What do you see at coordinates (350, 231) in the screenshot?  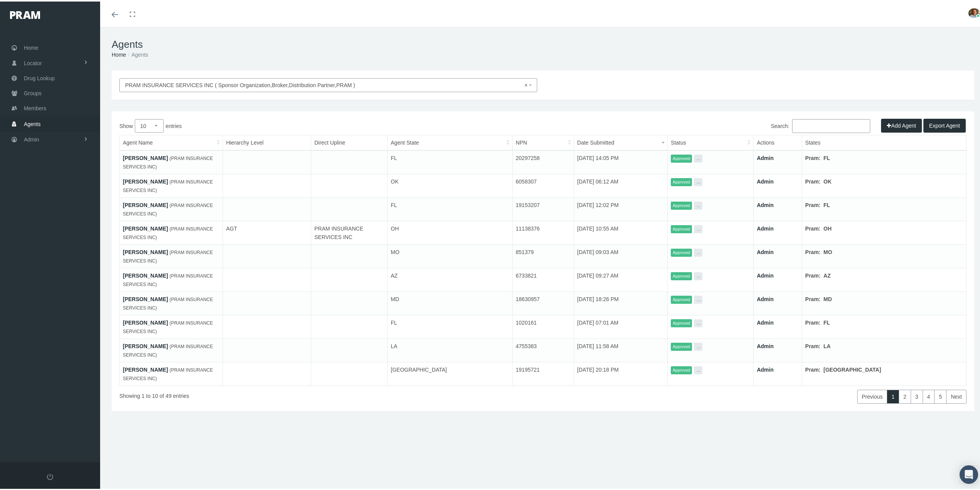 I see `td: PRAM INSURANCE SERVICES INC` at bounding box center [350, 231].